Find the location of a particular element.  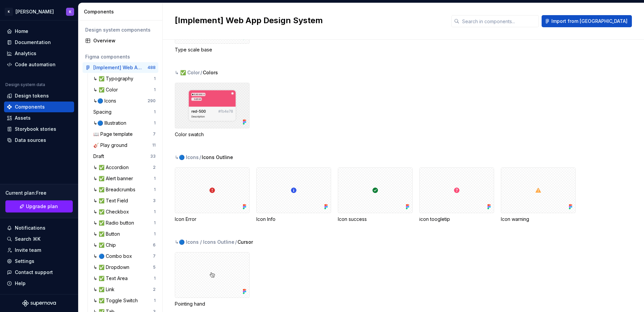

a: ↳ ✅ Alert banner1 is located at coordinates (124, 179).